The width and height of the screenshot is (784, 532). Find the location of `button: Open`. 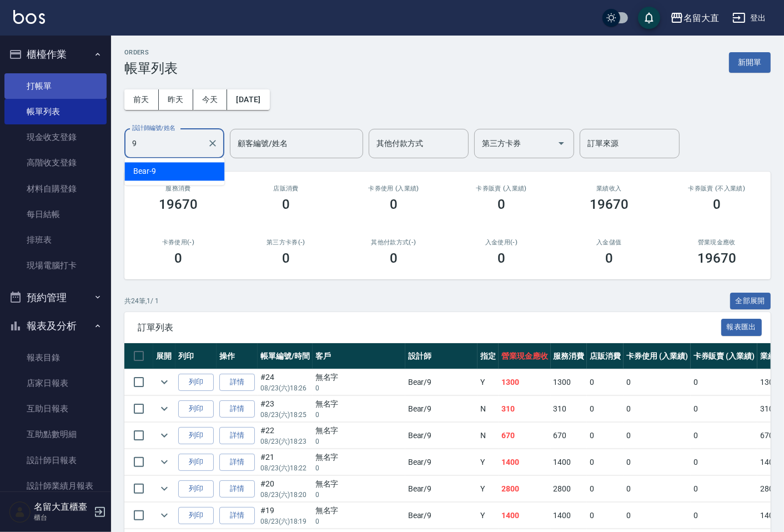

button: Open is located at coordinates (561, 143).